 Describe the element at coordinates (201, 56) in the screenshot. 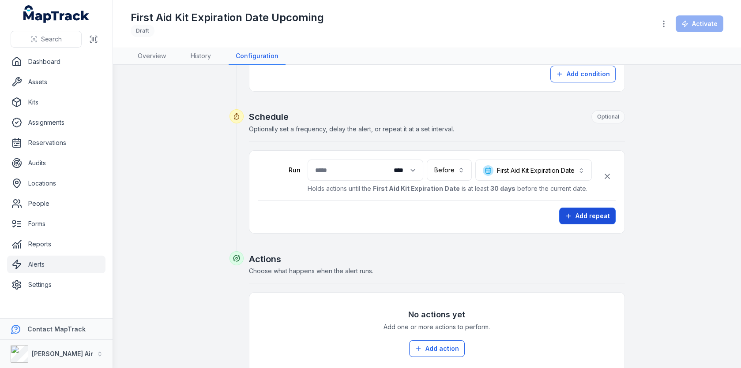

I see `a: History` at that location.